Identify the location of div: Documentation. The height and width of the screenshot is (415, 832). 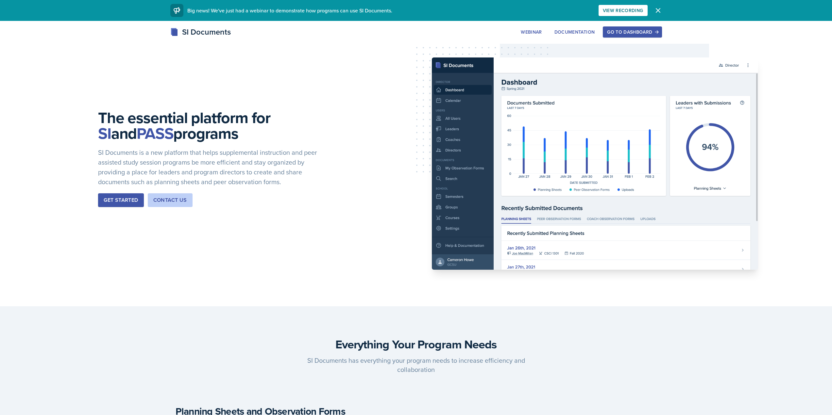
(575, 32).